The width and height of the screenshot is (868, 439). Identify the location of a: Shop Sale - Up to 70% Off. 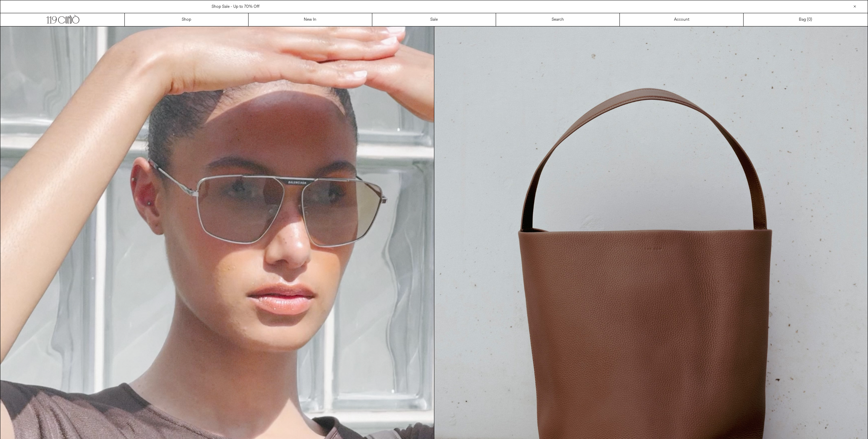
(235, 7).